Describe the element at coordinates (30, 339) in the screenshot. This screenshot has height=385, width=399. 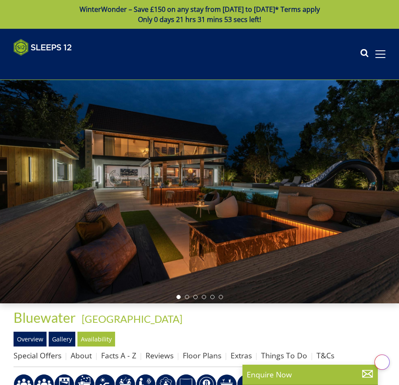
I see `a: Overview` at that location.